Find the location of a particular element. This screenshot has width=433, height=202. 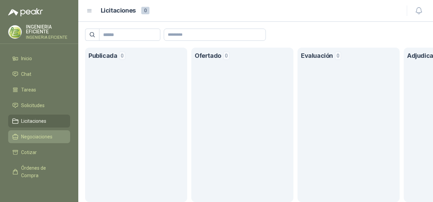

a: Tareas is located at coordinates (39, 90).